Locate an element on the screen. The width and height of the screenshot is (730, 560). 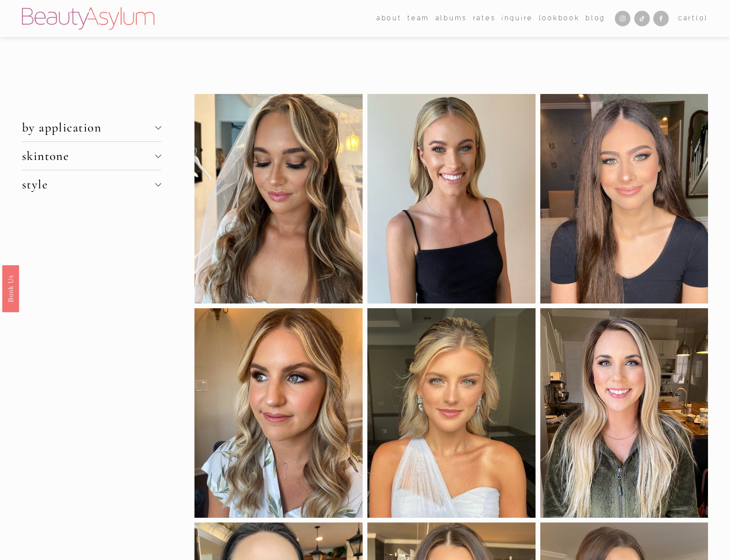
span: by application is located at coordinates (89, 127).